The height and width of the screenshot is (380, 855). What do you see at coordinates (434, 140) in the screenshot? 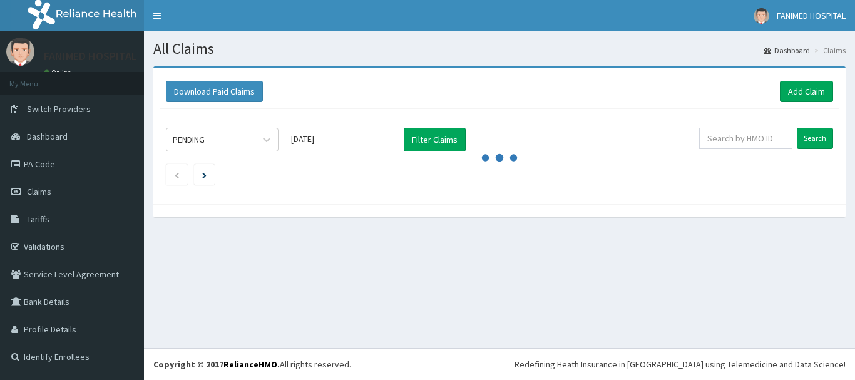
I see `button: Filter Claims` at bounding box center [434, 140].